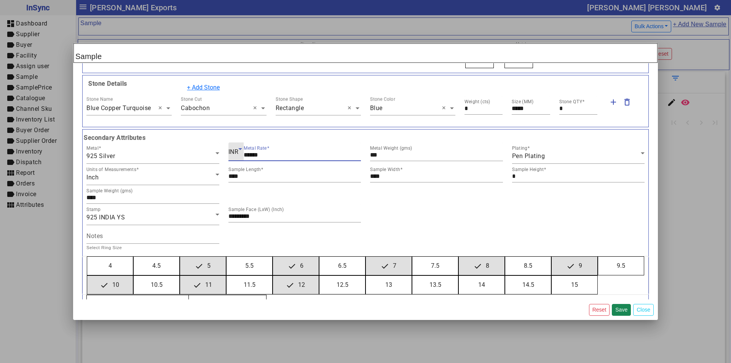 The image size is (731, 363). I want to click on mat-icon: add, so click(613, 102).